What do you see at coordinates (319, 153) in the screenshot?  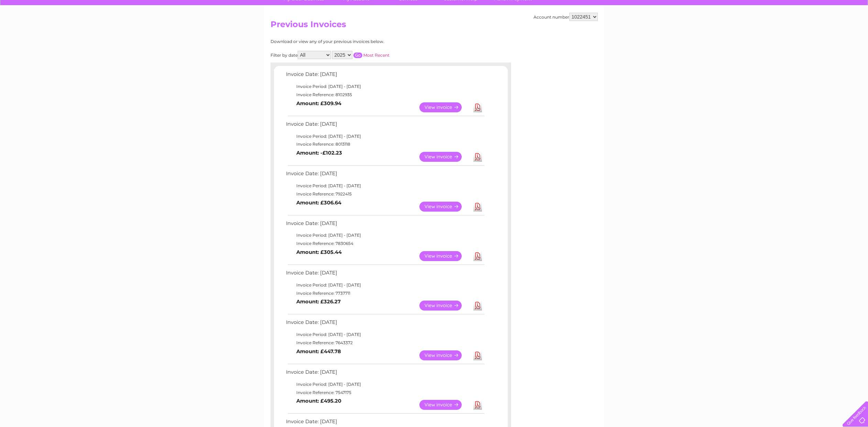 I see `b: Amount: -£102.23` at bounding box center [319, 153].